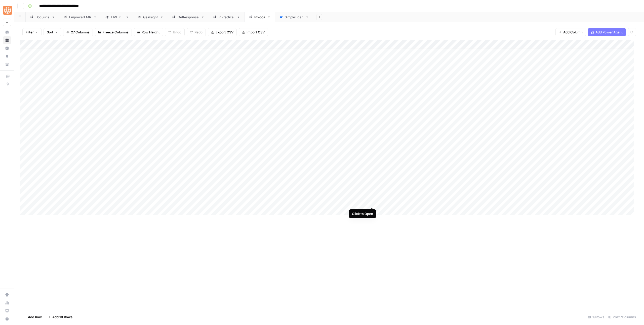 The width and height of the screenshot is (644, 325). Describe the element at coordinates (595, 317) in the screenshot. I see `div: 19 Rows` at that location.